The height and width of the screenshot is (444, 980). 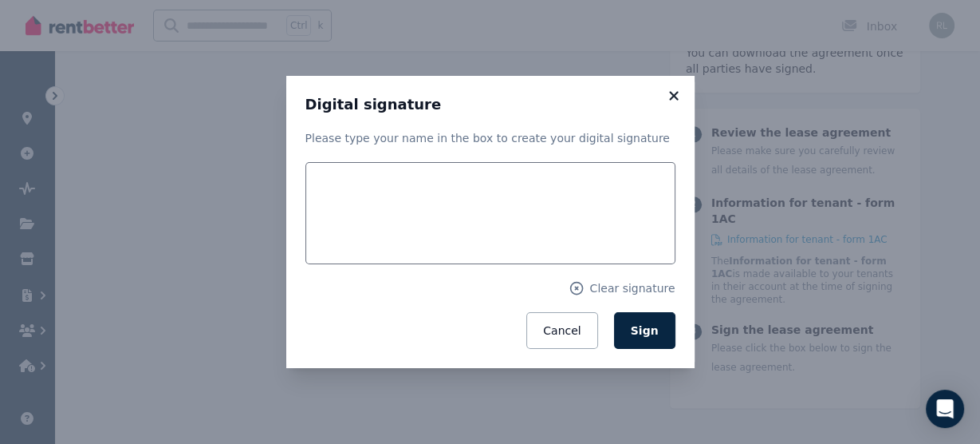 I want to click on h3: Digital signature, so click(x=490, y=104).